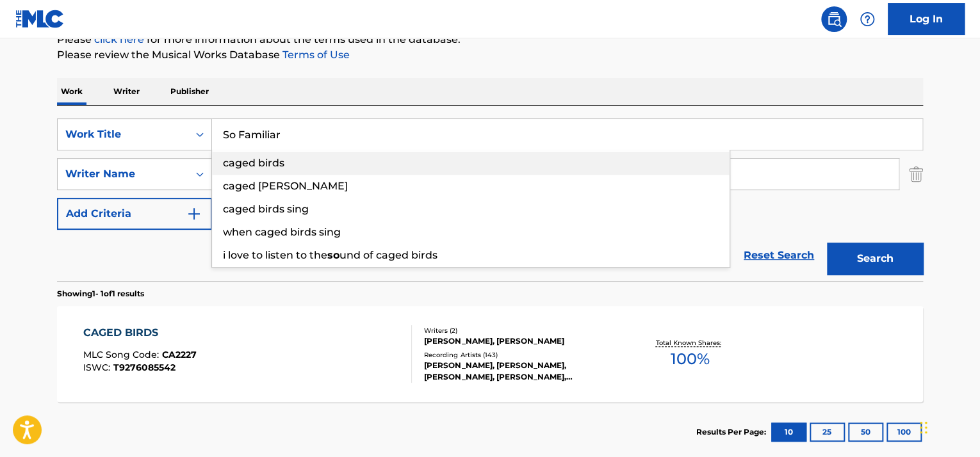 The height and width of the screenshot is (457, 980). Describe the element at coordinates (904, 432) in the screenshot. I see `button: 100` at that location.